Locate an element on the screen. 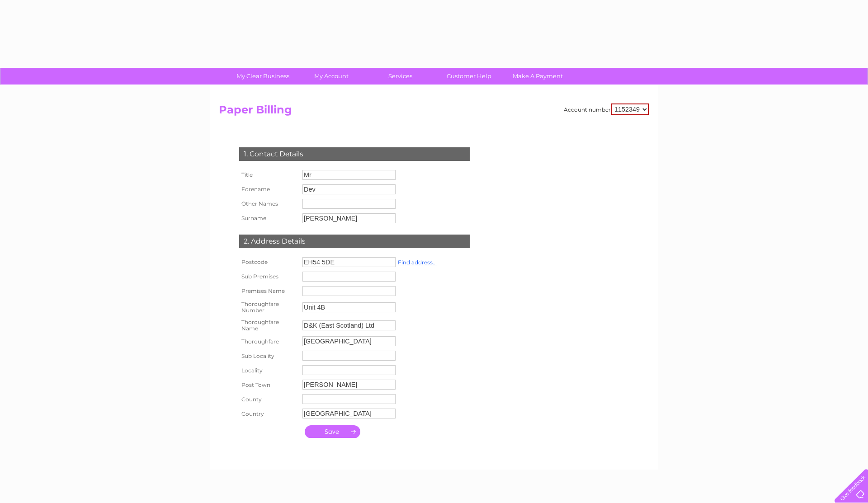 This screenshot has width=868, height=503. th: Locality is located at coordinates (268, 370).